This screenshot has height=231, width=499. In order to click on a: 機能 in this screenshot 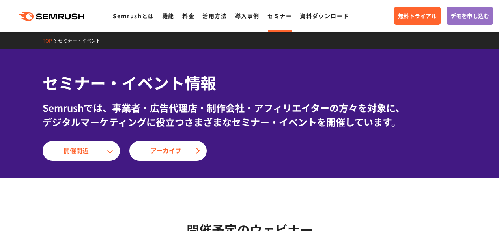, I will do `click(168, 16)`.